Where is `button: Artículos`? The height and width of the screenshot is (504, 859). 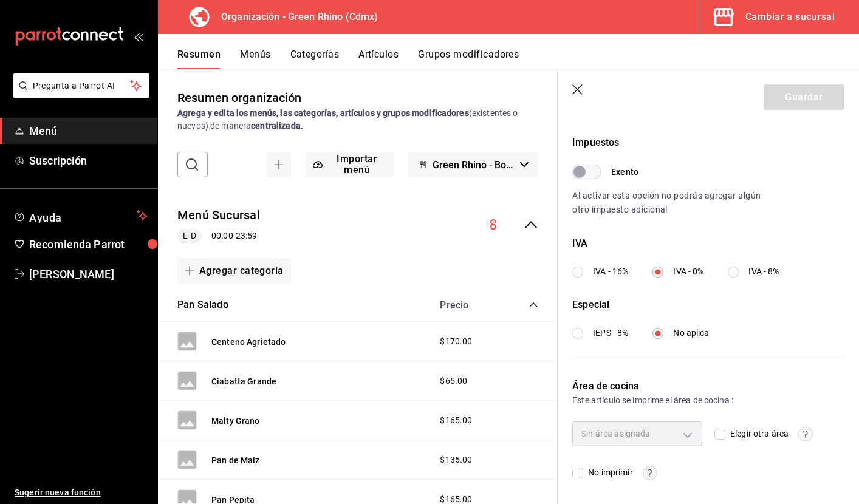 button: Artículos is located at coordinates (378, 59).